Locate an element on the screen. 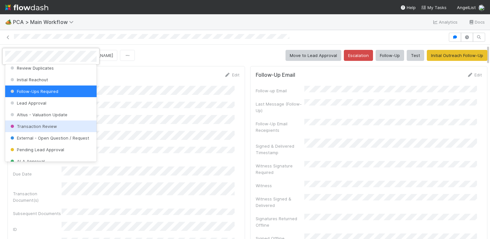  span: Lead Approval is located at coordinates (28, 103).